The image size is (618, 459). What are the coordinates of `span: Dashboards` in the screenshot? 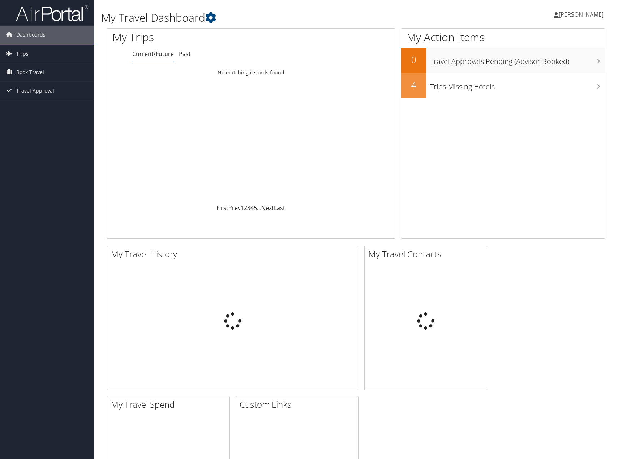 It's located at (31, 35).